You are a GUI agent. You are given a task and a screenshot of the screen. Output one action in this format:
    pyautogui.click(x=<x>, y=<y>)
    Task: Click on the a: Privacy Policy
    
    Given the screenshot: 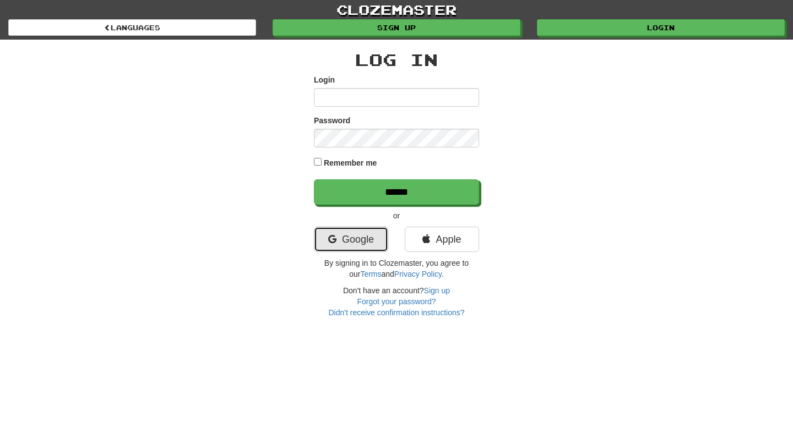 What is the action you would take?
    pyautogui.click(x=418, y=274)
    